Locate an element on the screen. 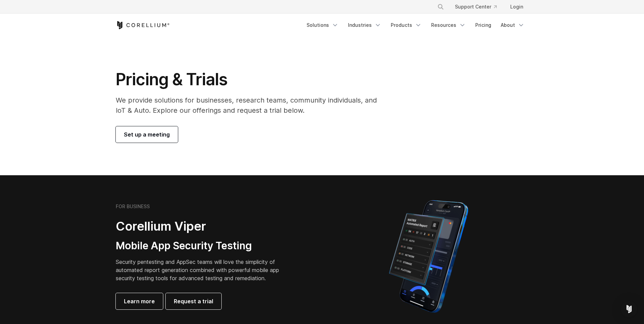 Image resolution: width=644 pixels, height=324 pixels. a: Request a trial is located at coordinates (194, 301).